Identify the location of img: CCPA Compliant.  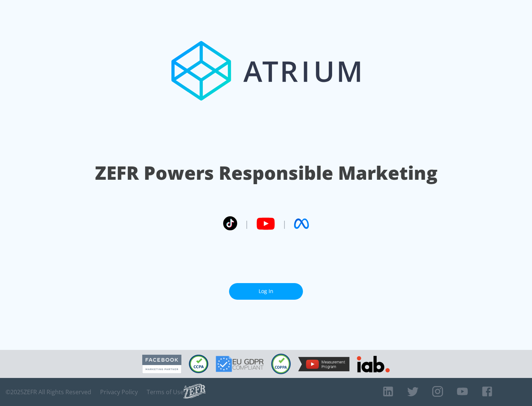
(199, 364).